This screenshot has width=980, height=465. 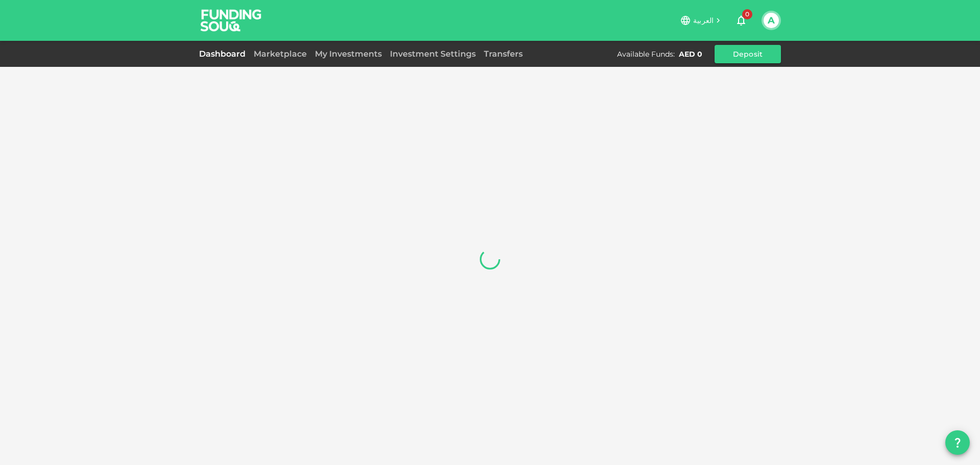 What do you see at coordinates (348, 54) in the screenshot?
I see `a: My Investments` at bounding box center [348, 54].